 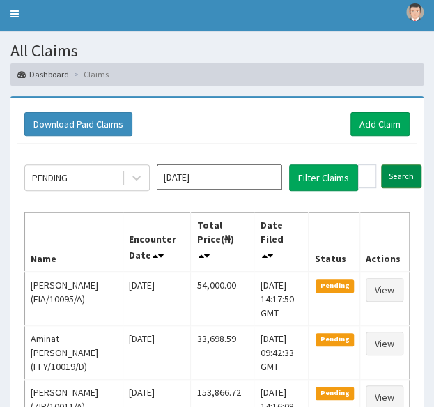 I want to click on div: PENDING, so click(x=50, y=178).